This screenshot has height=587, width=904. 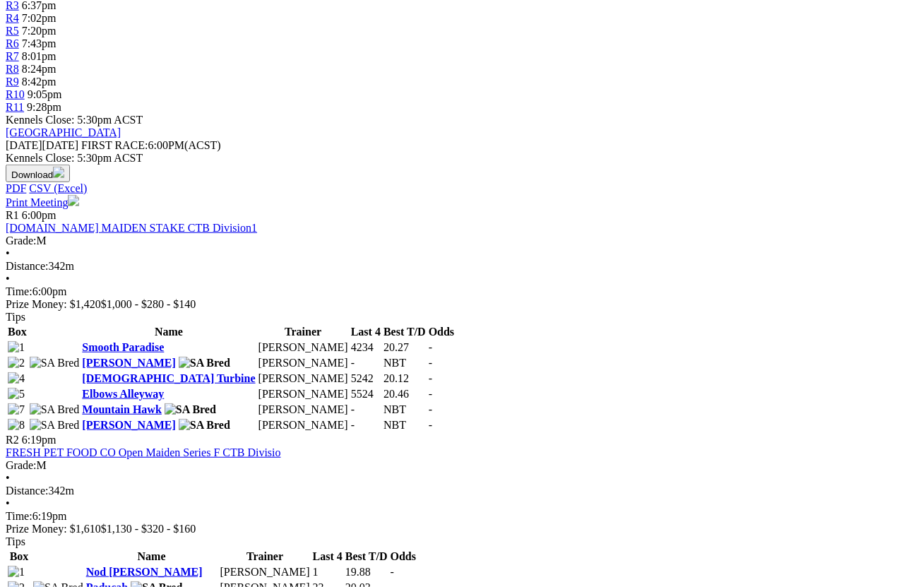 What do you see at coordinates (39, 215) in the screenshot?
I see `span: 6:00pm` at bounding box center [39, 215].